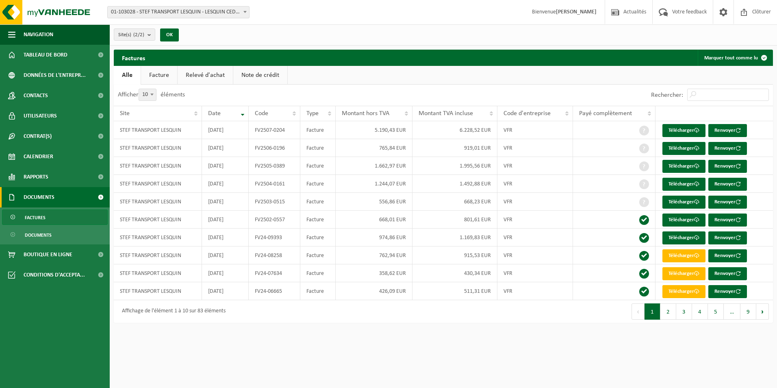 The height and width of the screenshot is (388, 777). What do you see at coordinates (455, 166) in the screenshot?
I see `td: 1.995,56 EUR` at bounding box center [455, 166].